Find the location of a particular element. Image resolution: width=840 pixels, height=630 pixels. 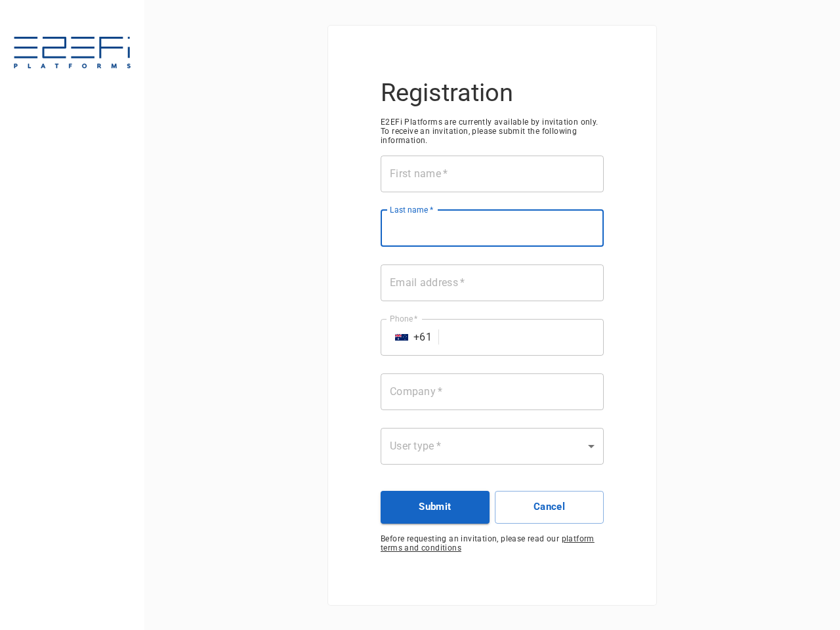

button: Submit is located at coordinates (435, 507).